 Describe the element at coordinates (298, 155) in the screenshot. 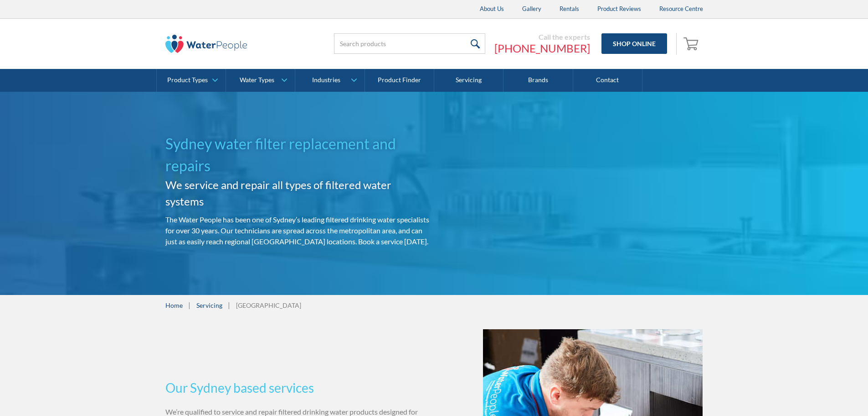

I see `h1: Sydney water filter replacement and repairs` at that location.